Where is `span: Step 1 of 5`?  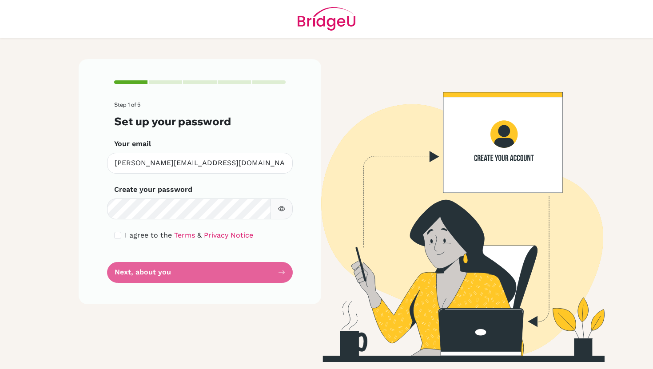
span: Step 1 of 5 is located at coordinates (127, 104).